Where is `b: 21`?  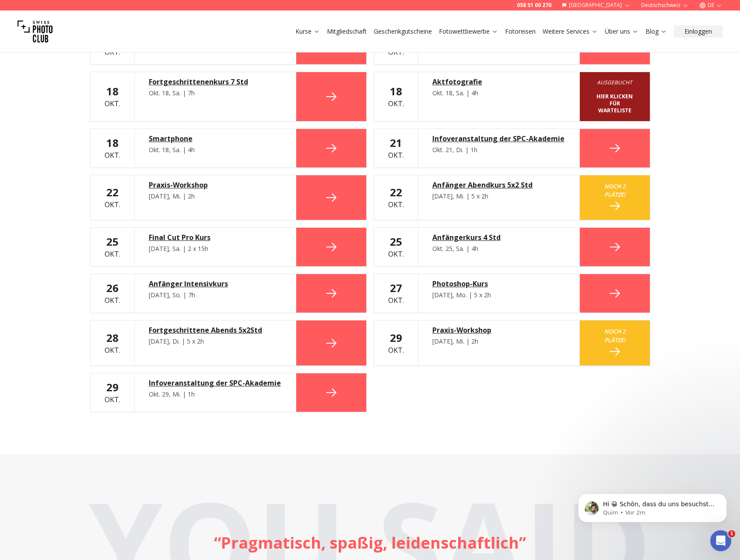 b: 21 is located at coordinates (396, 142).